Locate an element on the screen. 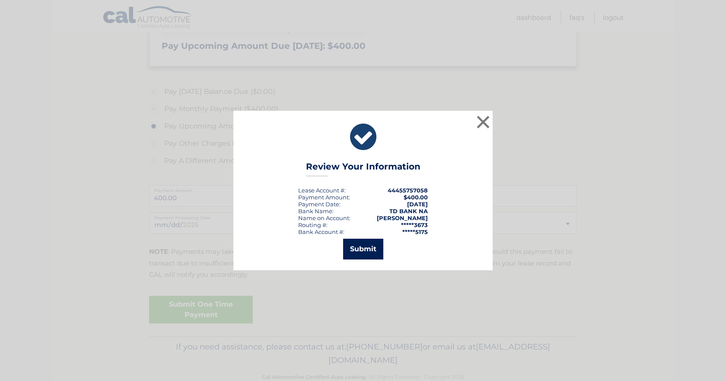 The image size is (726, 381). div: Lease Account #: is located at coordinates (322, 190).